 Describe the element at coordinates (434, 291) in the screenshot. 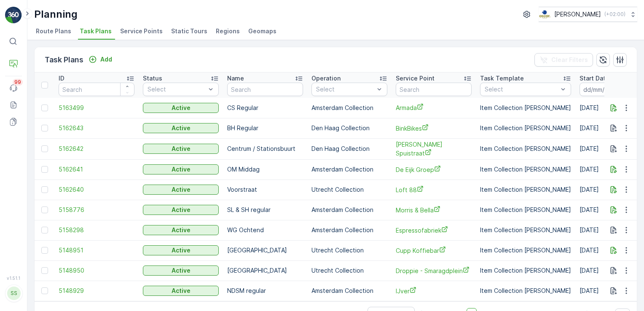

I see `a: IJver` at that location.